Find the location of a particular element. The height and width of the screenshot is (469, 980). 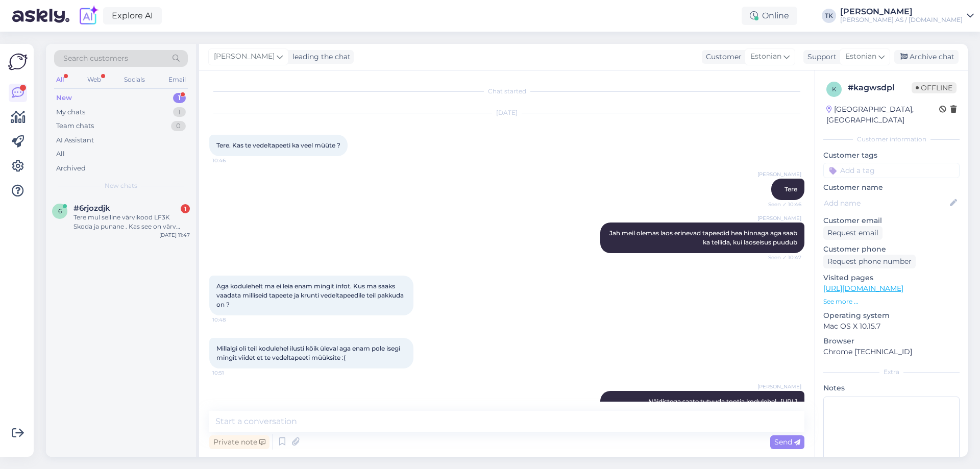

span: Millalgi oli teil kodulehel ilusti kõik üleval aga enam pole isegi mingit viidet et te vedeltapee... is located at coordinates (309, 352).